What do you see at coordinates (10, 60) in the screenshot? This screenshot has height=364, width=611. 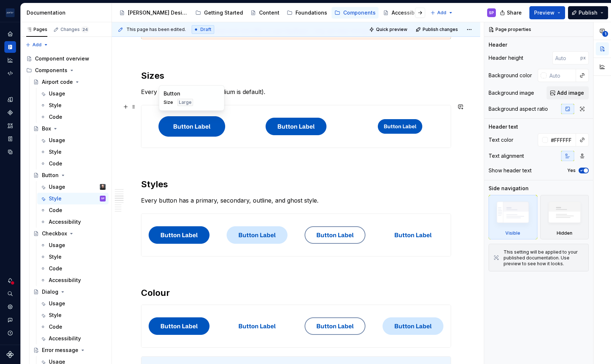 I see `a: Analytics` at bounding box center [10, 60].